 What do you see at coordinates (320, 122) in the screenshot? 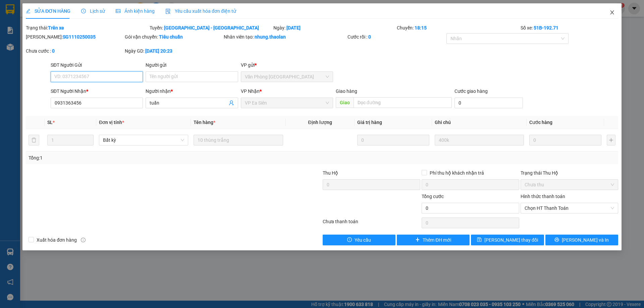
I see `span: Định lượng` at bounding box center [320, 122].